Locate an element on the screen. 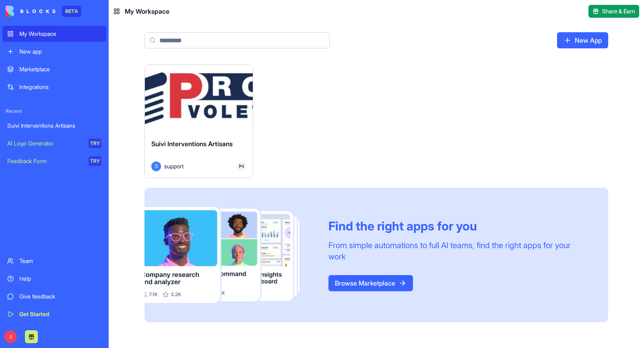 The image size is (644, 348). div: From simple automations to full AI teams, find the right apps for your work is located at coordinates (458, 251).